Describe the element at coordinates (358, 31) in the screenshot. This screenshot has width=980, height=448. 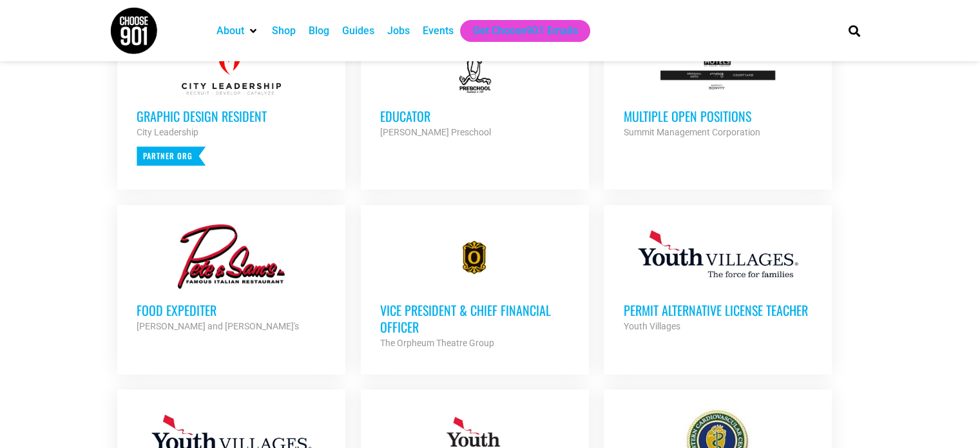
I see `div: Guides` at that location.